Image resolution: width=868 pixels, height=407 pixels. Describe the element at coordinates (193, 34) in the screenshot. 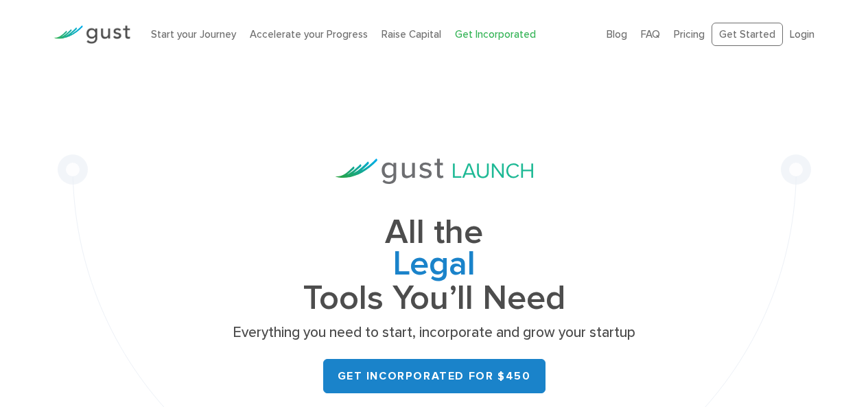

I see `a: Start your Journey` at that location.